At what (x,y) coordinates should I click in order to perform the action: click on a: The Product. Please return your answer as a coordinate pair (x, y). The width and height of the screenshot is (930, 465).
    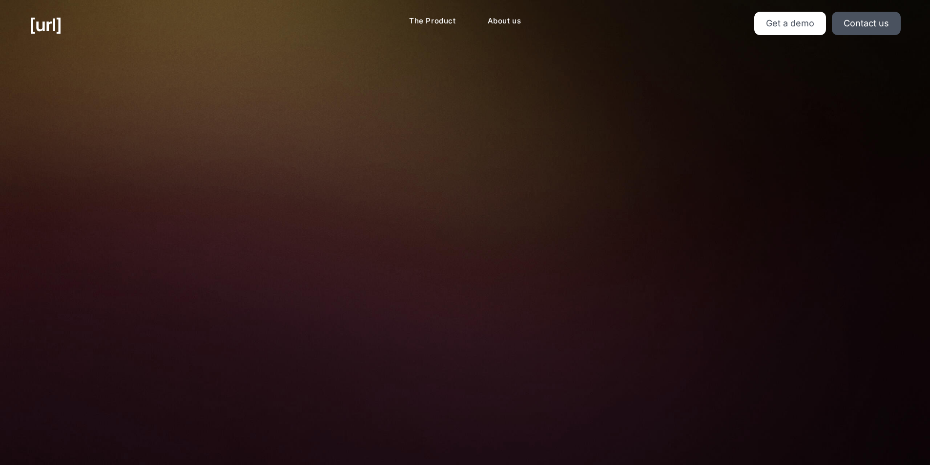
    Looking at the image, I should click on (433, 21).